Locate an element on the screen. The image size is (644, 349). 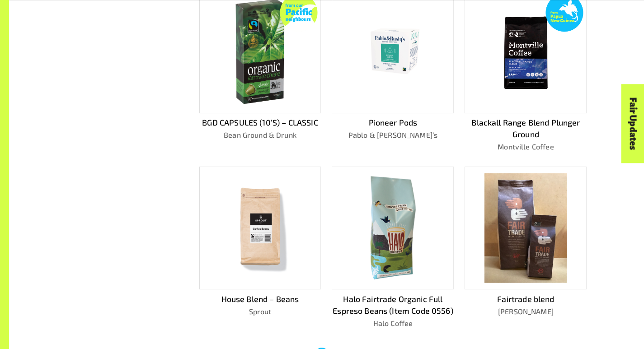
p: Fairtrade blend is located at coordinates (525, 299).